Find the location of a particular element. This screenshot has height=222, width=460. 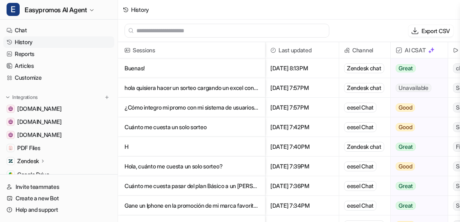

span: E is located at coordinates (13, 9).